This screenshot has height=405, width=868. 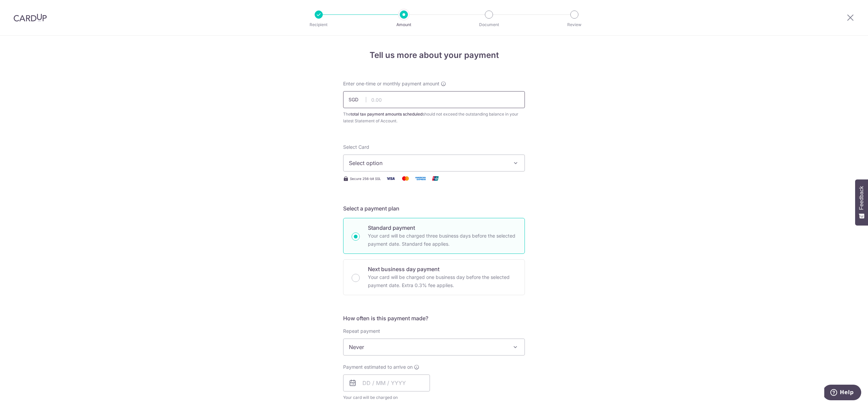 What do you see at coordinates (358, 99) in the screenshot?
I see `span: SGD` at bounding box center [358, 99].